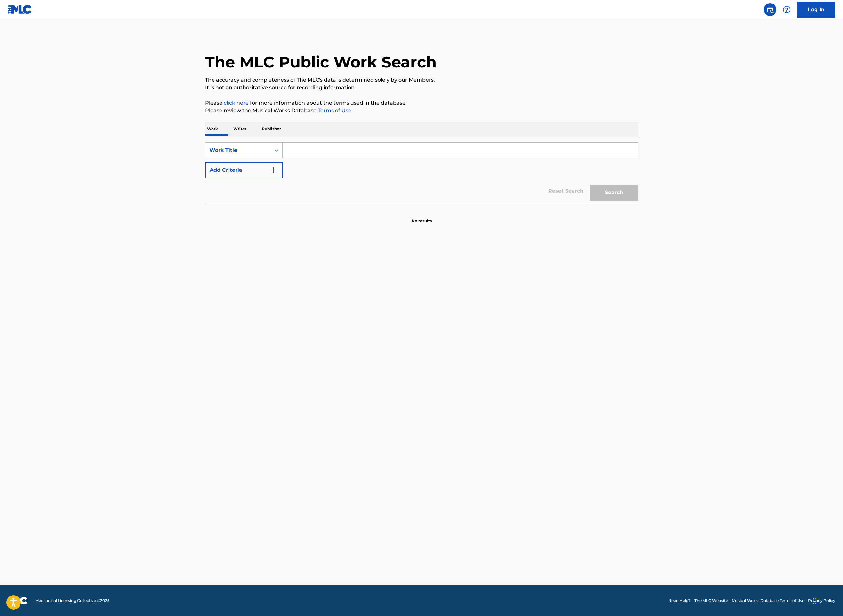 The height and width of the screenshot is (616, 843). I want to click on p: It is not an authoritative source for recording information., so click(422, 88).